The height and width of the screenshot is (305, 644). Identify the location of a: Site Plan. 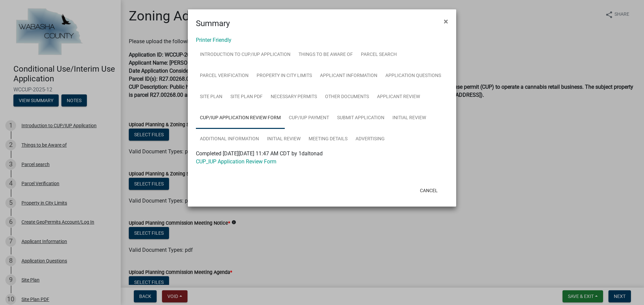
(211, 97).